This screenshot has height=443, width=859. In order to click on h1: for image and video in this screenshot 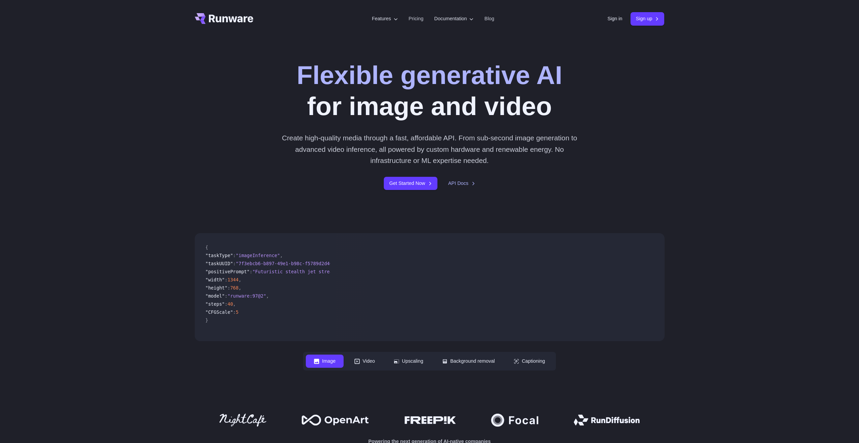, I will do `click(429, 90)`.